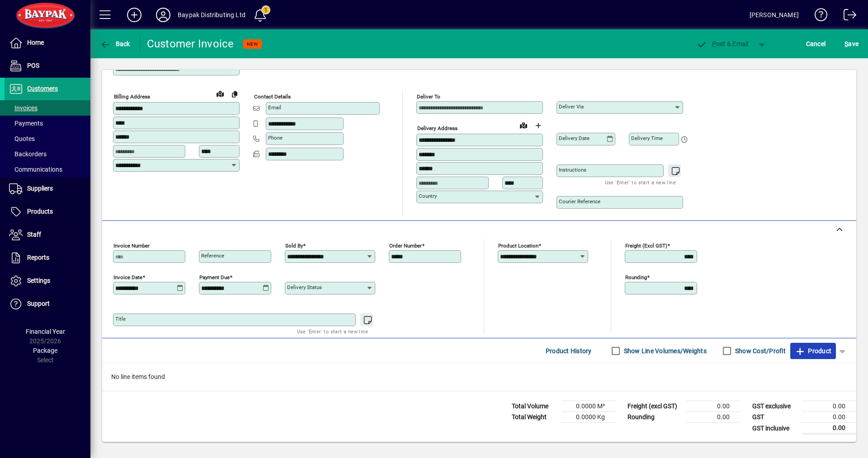 The image size is (868, 458). What do you see at coordinates (775, 418) in the screenshot?
I see `td: GST` at bounding box center [775, 418].